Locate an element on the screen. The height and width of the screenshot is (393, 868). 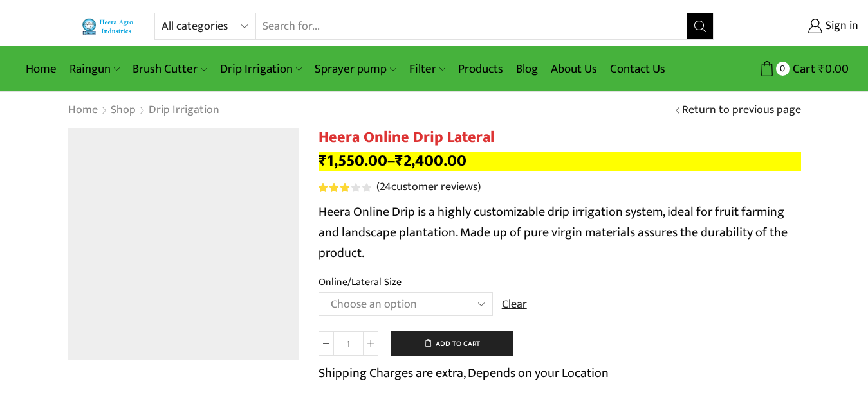
a: Brush Cutter is located at coordinates (169, 68).